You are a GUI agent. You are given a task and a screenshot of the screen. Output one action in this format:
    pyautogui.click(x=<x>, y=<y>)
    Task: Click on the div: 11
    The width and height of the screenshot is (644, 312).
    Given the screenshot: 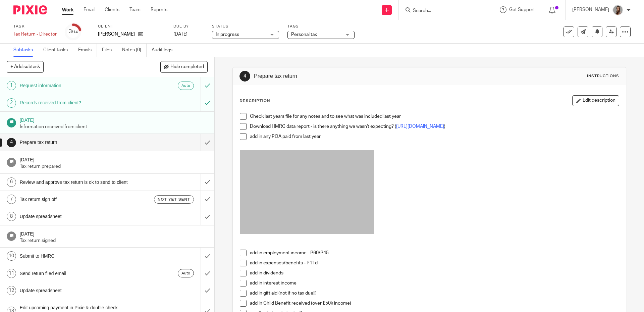 What is the action you would take?
    pyautogui.click(x=12, y=273)
    